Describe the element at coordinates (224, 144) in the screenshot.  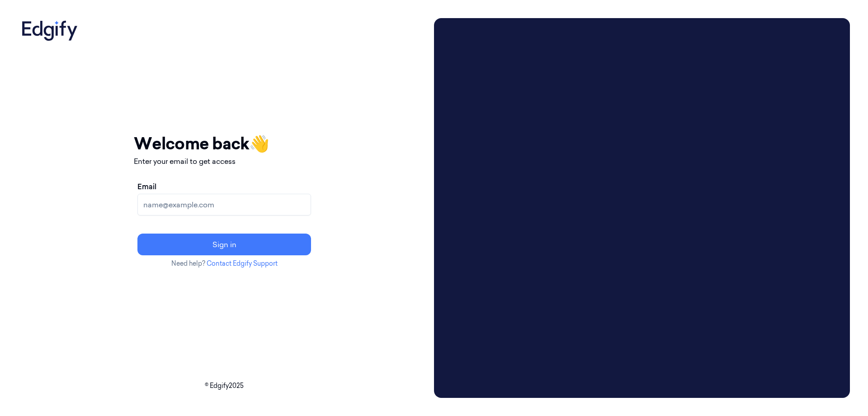
I see `h1: Welcome back 👋` at that location.